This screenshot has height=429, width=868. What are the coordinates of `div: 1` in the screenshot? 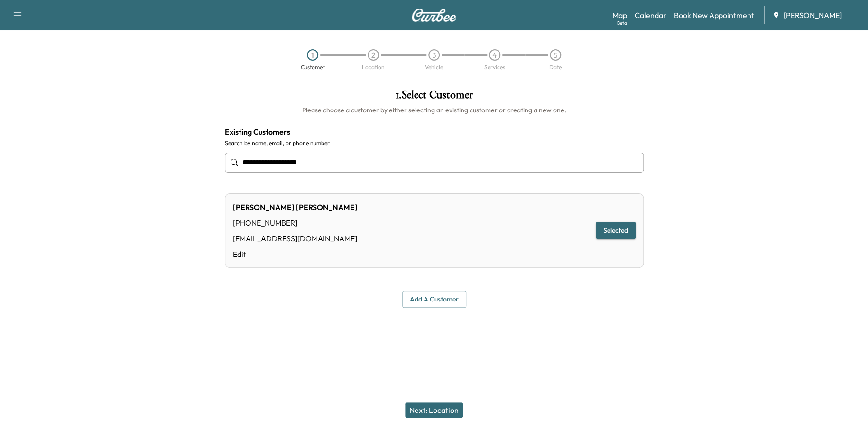 It's located at (313, 55).